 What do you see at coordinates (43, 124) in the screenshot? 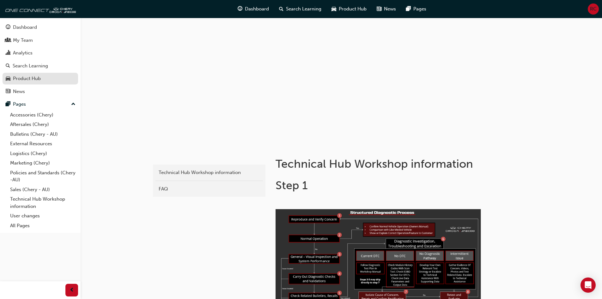
I see `a: Aftersales (Chery)` at bounding box center [43, 124].